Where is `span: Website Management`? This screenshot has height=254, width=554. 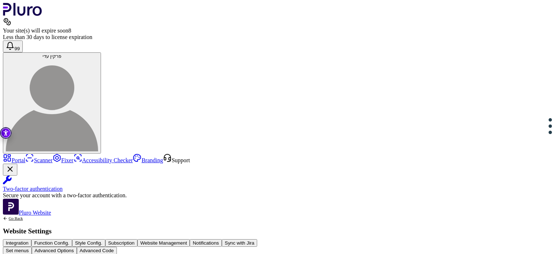
span: Website Management is located at coordinates (163, 242).